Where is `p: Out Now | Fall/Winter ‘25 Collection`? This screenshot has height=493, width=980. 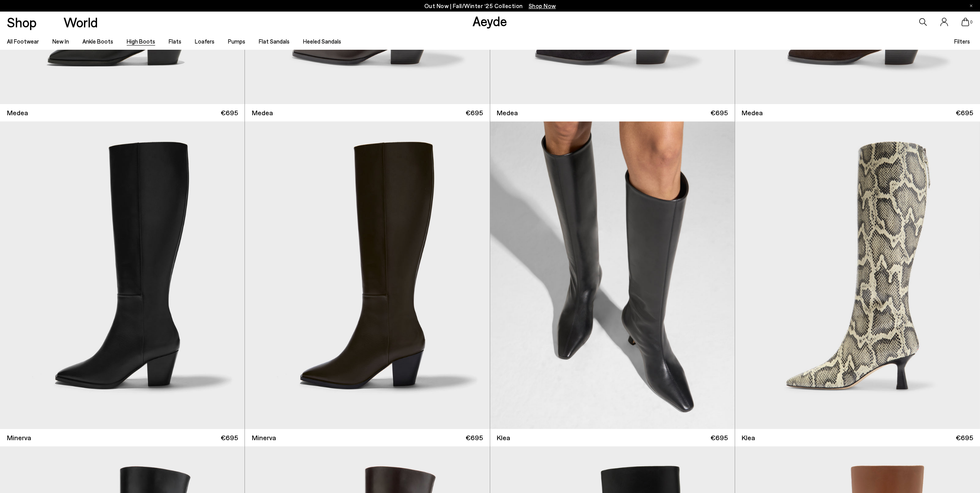
p: Out Now | Fall/Winter ‘25 Collection is located at coordinates (490, 6).